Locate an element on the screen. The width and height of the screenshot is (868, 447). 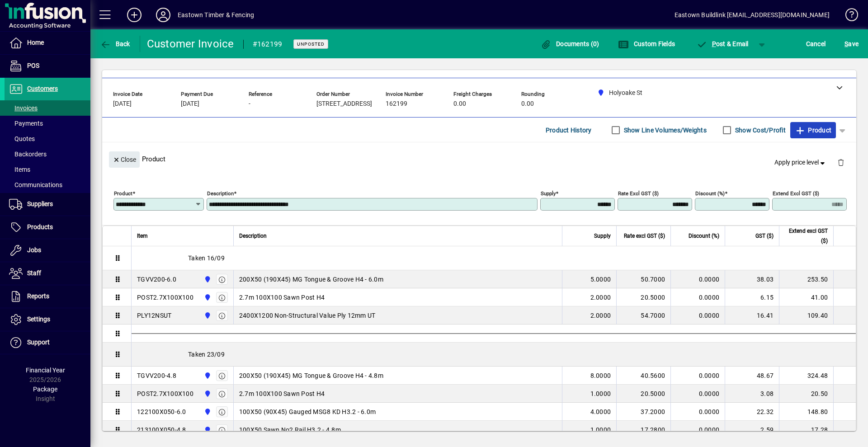
td: 48.67 is located at coordinates (752, 376).